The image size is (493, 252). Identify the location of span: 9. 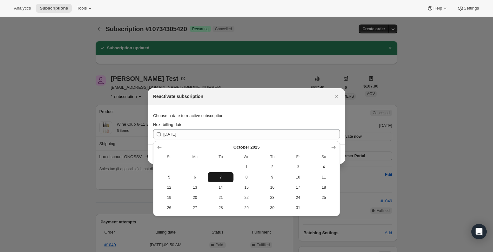
(272, 177).